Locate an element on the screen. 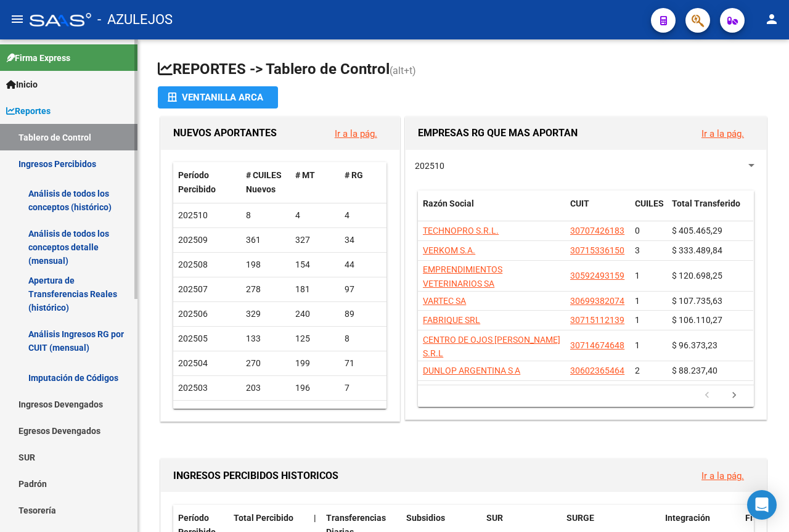  div: 125 is located at coordinates (315, 339).